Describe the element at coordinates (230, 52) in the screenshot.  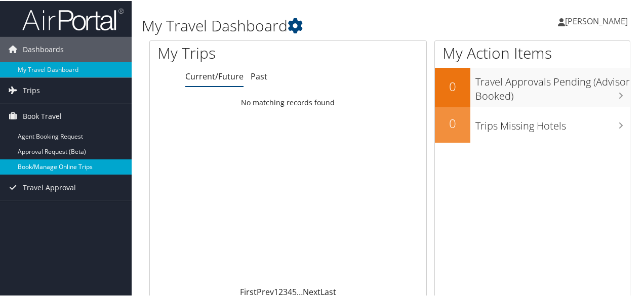
I see `h1: My Trips` at that location.